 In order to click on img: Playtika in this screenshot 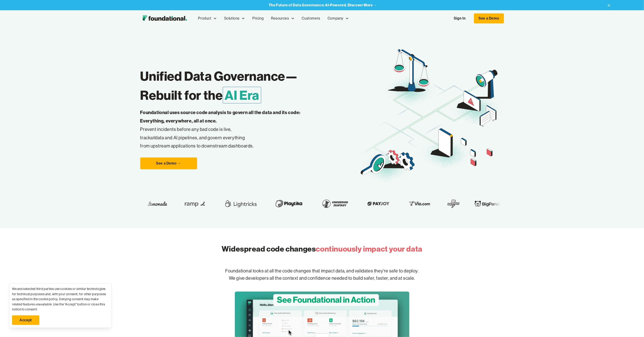, I will do `click(286, 204)`.